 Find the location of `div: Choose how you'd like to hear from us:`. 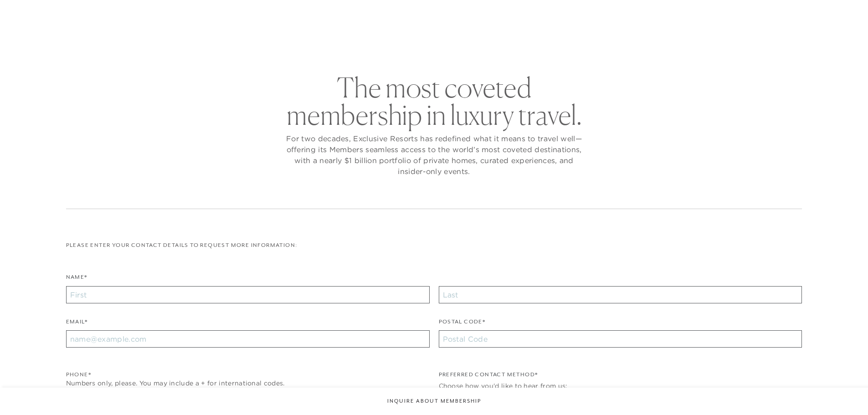

div: Choose how you'd like to hear from us: is located at coordinates (620, 386).